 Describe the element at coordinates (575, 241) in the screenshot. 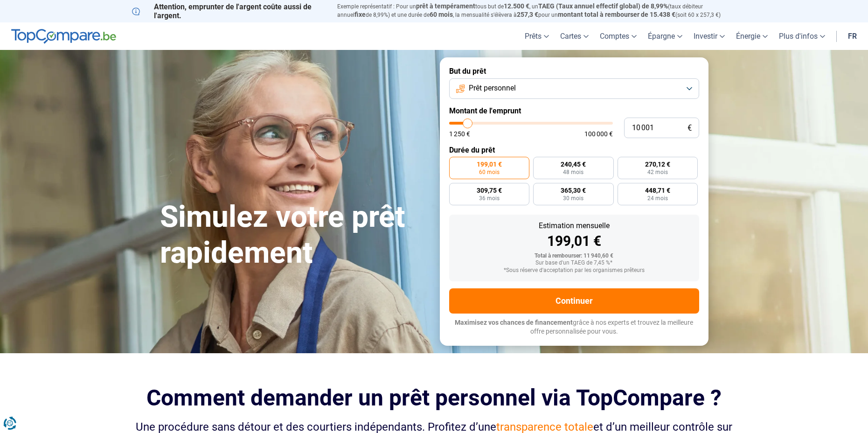

I see `div: 199,01 €` at that location.